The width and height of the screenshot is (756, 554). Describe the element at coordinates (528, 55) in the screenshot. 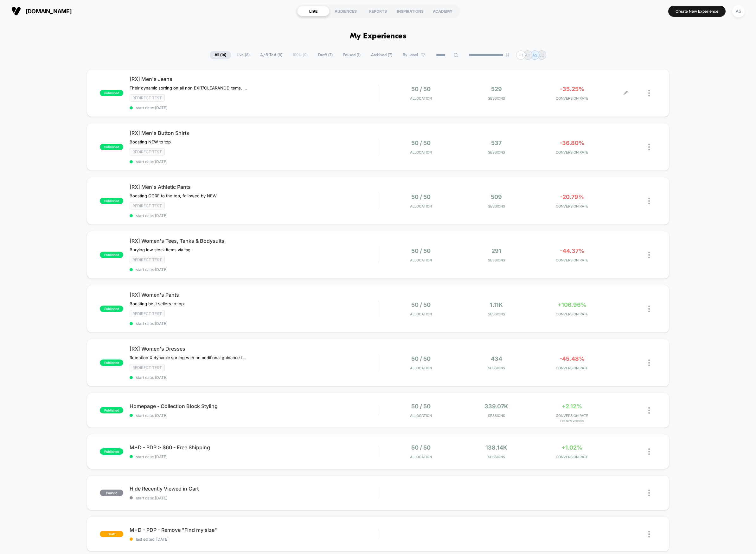

I see `p: AH` at that location.